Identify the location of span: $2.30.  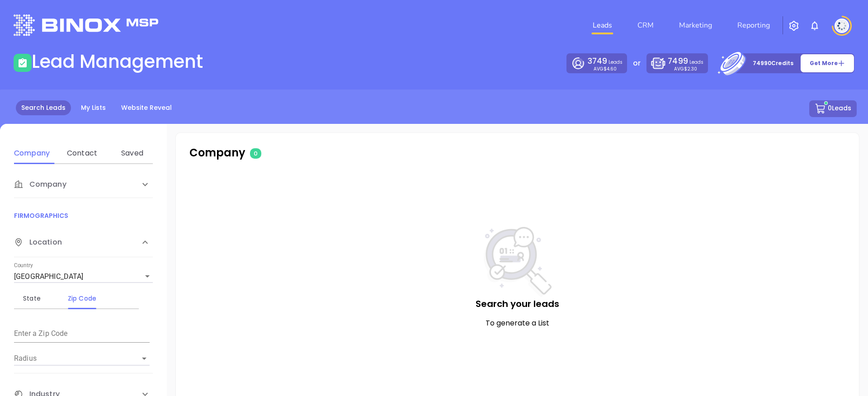
(690, 68).